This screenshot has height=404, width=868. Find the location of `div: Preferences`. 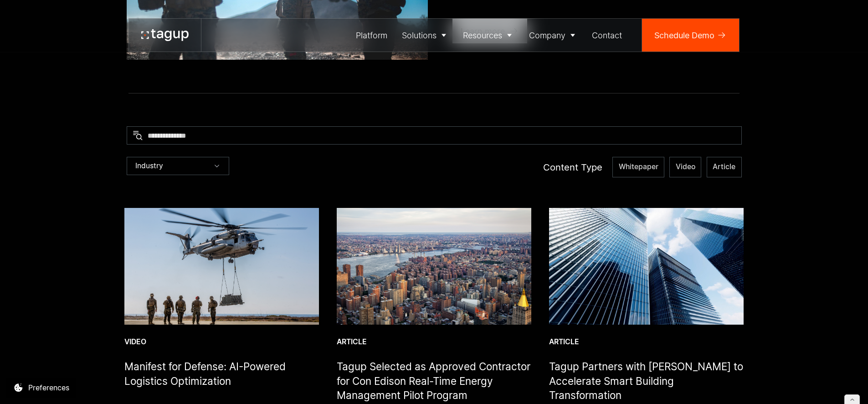

div: Preferences is located at coordinates (49, 388).